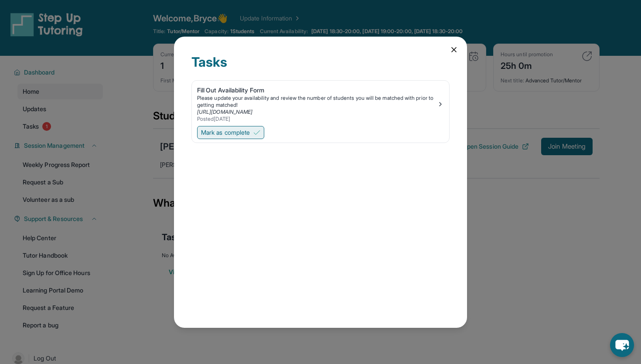  What do you see at coordinates (231, 133) in the screenshot?
I see `button: Mark as complete` at bounding box center [231, 133].